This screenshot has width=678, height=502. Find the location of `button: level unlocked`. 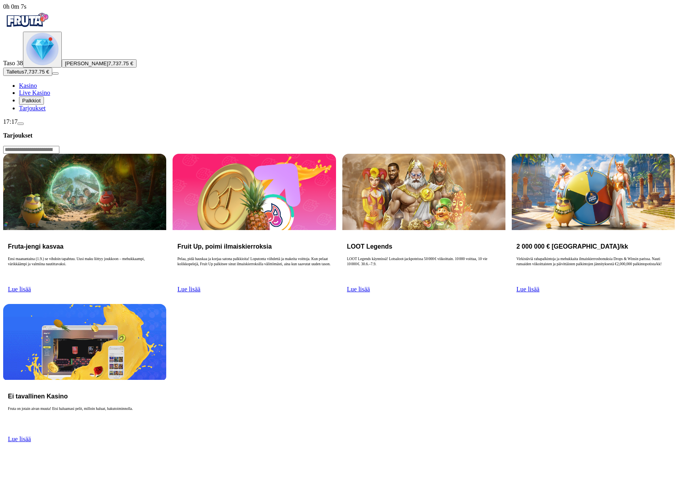

button: level unlocked is located at coordinates (42, 49).